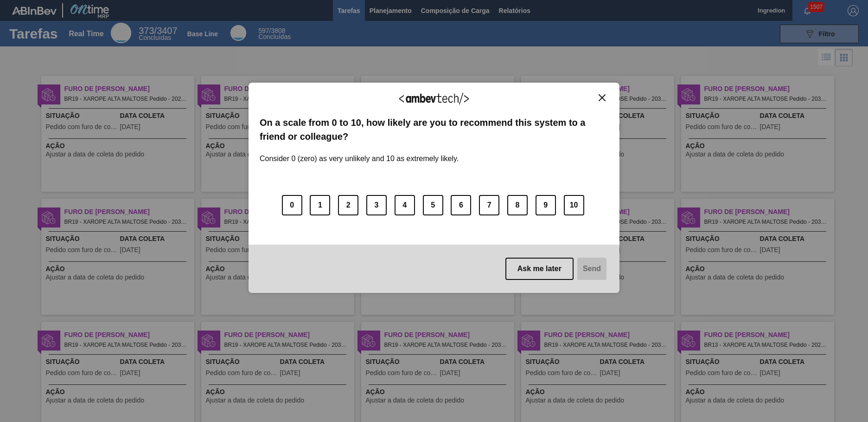  What do you see at coordinates (574, 205) in the screenshot?
I see `button: 10` at bounding box center [574, 205].